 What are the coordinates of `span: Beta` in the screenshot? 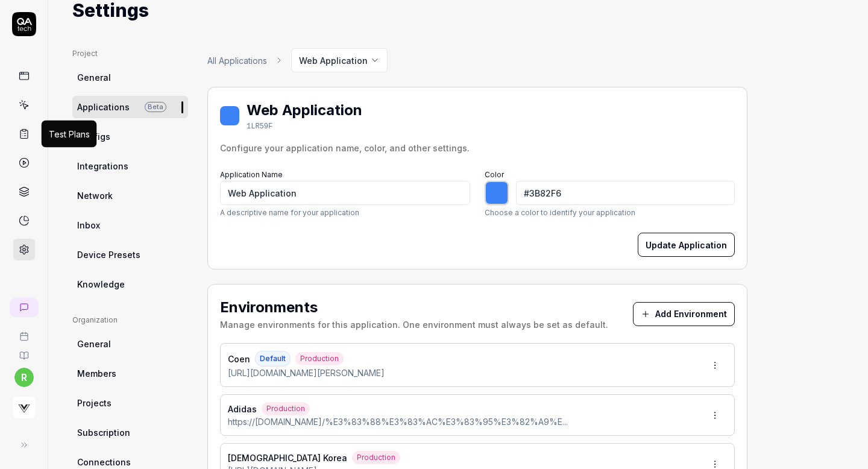 It's located at (156, 106).